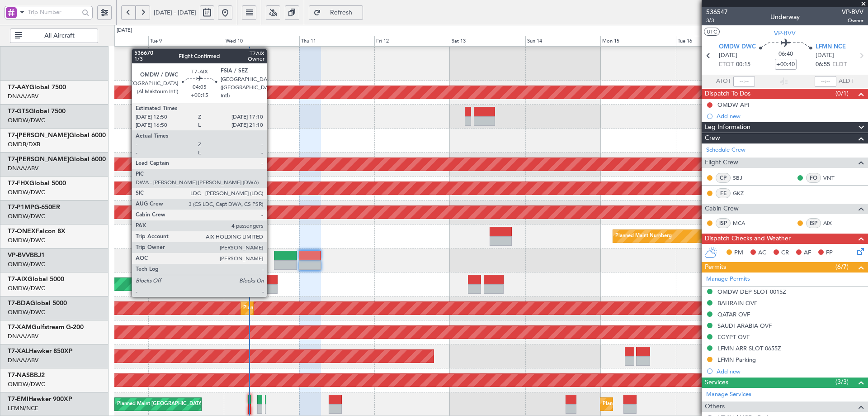 The width and height of the screenshot is (868, 416). Describe the element at coordinates (337, 41) in the screenshot. I see `div: Thu 11` at that location.